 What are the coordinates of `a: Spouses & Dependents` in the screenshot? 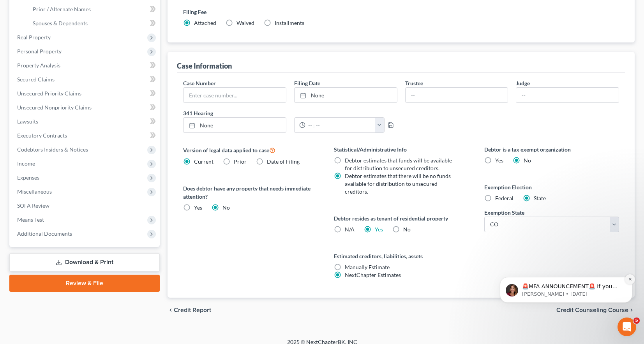 It's located at (93, 24).